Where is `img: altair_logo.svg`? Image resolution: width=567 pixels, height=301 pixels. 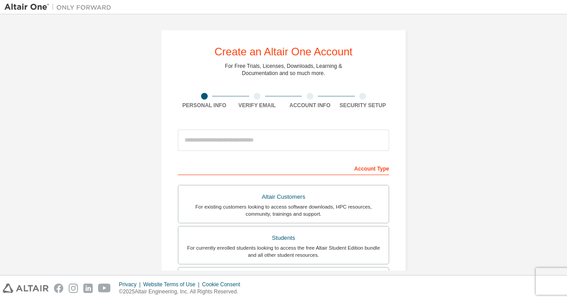
img: altair_logo.svg is located at coordinates (25, 288).